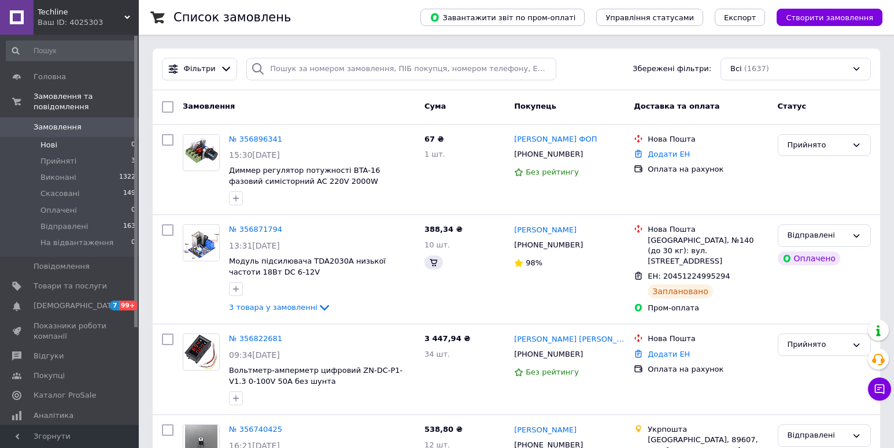 The image size is (894, 448). Describe the element at coordinates (437, 354) in the screenshot. I see `span: 34 шт.` at that location.